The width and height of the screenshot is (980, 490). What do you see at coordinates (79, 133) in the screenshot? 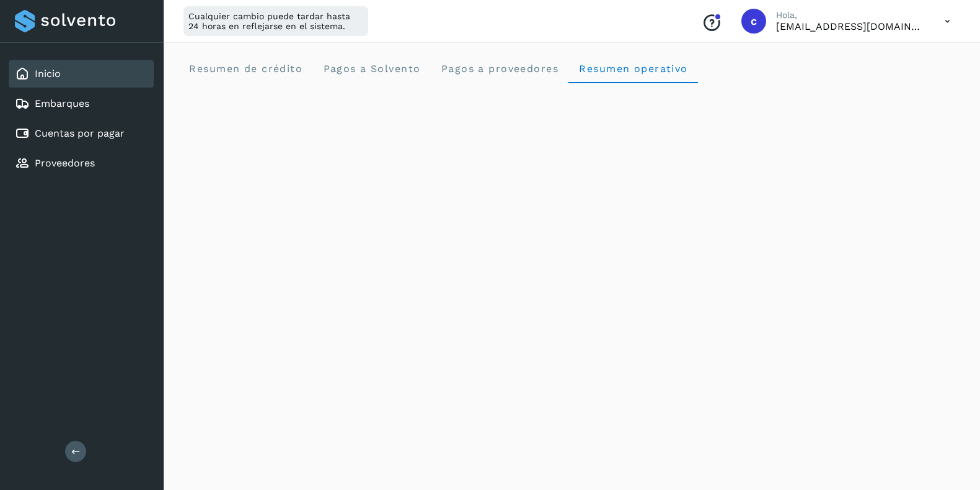
I see `a: Cuentas por pagar` at bounding box center [79, 133].